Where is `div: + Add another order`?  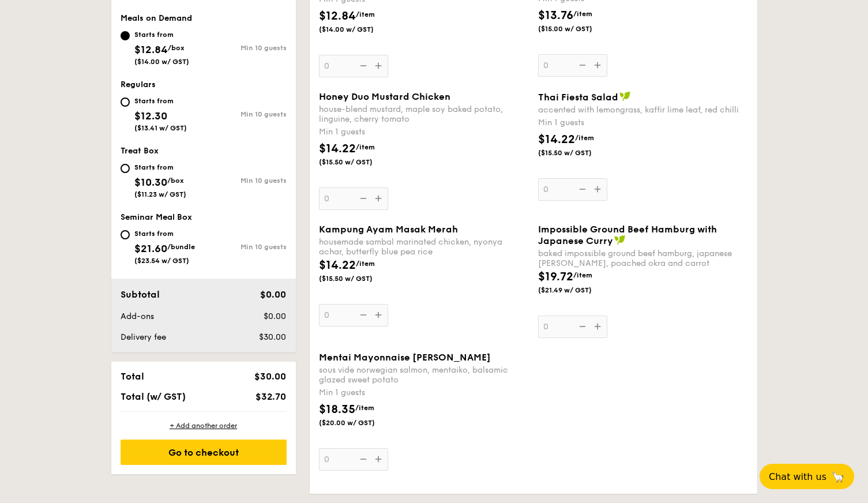 div: + Add another order is located at coordinates (204, 426).